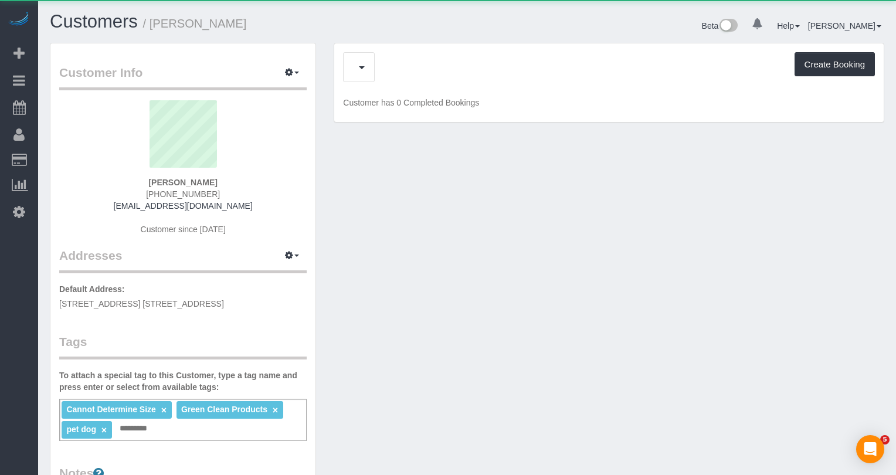 This screenshot has width=896, height=475. Describe the element at coordinates (885, 440) in the screenshot. I see `span: 5` at that location.